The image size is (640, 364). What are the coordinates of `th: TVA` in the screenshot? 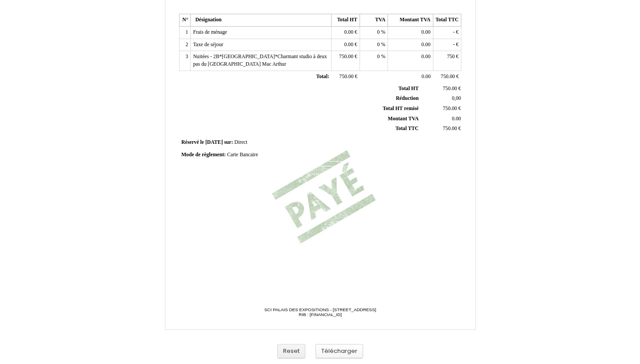 It's located at (373, 20).